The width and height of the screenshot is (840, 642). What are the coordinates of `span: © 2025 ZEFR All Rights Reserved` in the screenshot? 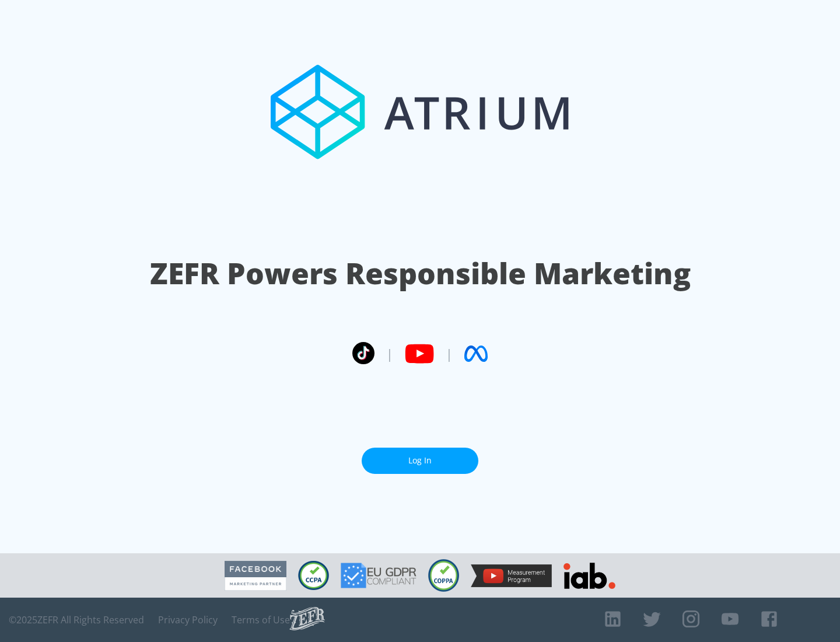 It's located at (76, 620).